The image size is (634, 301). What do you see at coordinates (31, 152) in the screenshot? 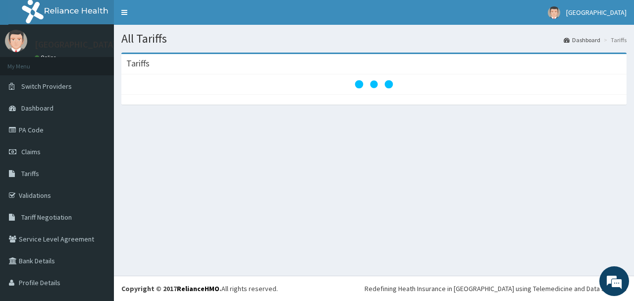
I see `span: Claims` at bounding box center [31, 152].